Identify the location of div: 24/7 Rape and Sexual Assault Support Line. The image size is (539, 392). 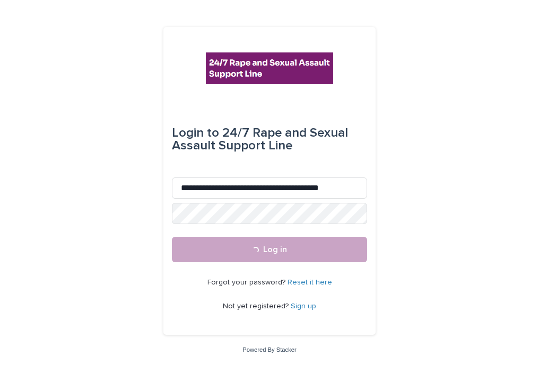
(270, 140).